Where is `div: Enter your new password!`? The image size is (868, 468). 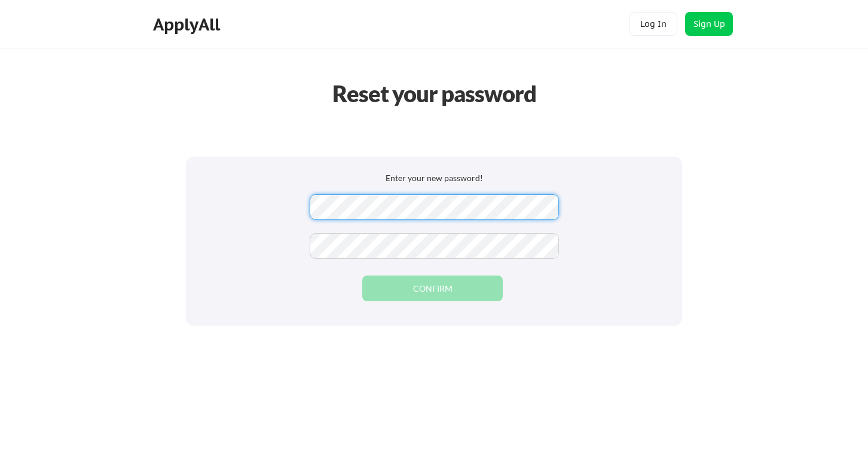
div: Enter your new password! is located at coordinates (434, 178).